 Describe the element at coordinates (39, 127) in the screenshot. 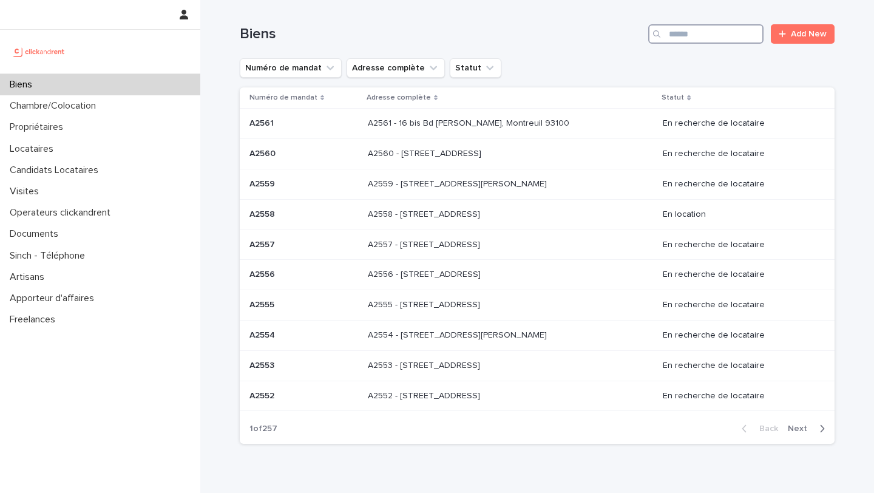

I see `p: Propriétaires` at that location.